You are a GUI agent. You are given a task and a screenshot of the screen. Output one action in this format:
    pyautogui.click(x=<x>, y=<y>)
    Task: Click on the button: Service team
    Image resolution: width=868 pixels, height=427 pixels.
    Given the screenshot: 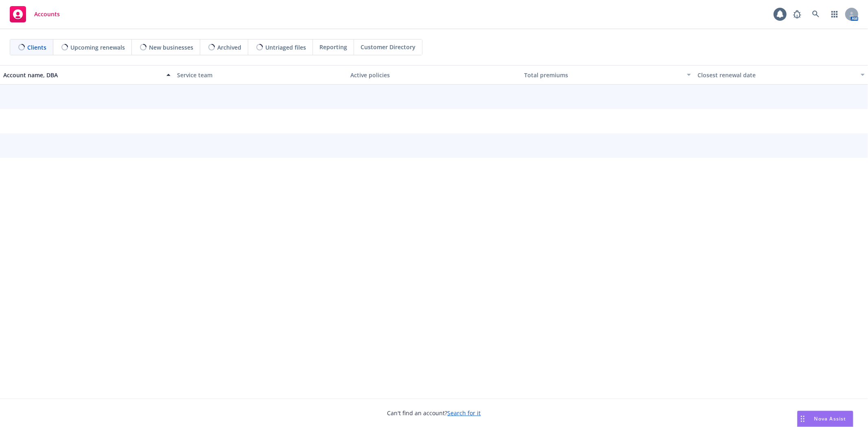 What is the action you would take?
    pyautogui.click(x=260, y=75)
    